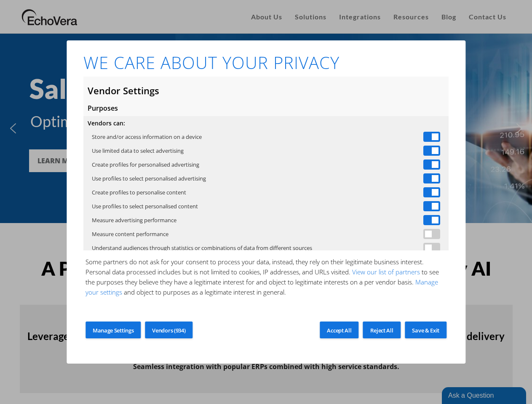 The width and height of the screenshot is (532, 404). What do you see at coordinates (426, 330) in the screenshot?
I see `span: Save & Exit` at bounding box center [426, 330].